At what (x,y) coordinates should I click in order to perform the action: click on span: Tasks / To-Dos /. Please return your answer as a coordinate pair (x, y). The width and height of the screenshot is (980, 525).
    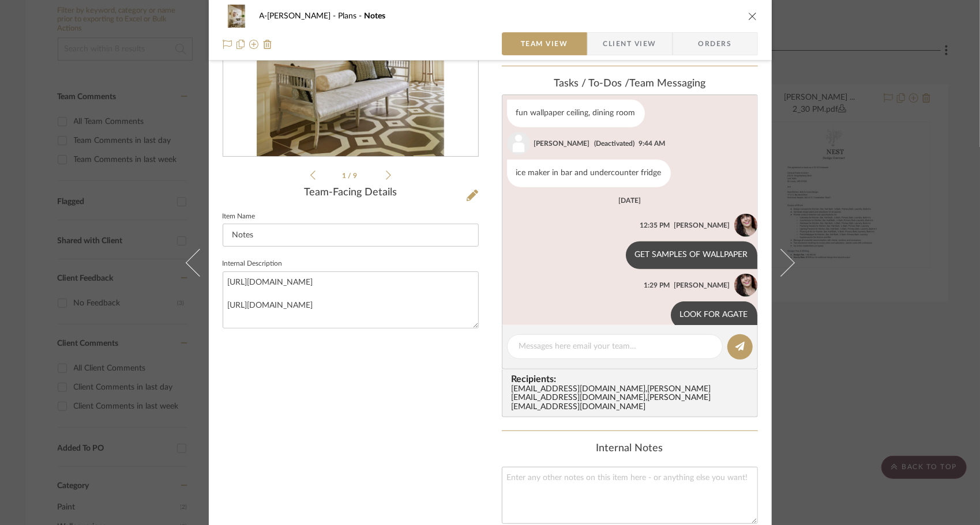
    Looking at the image, I should click on (591, 83).